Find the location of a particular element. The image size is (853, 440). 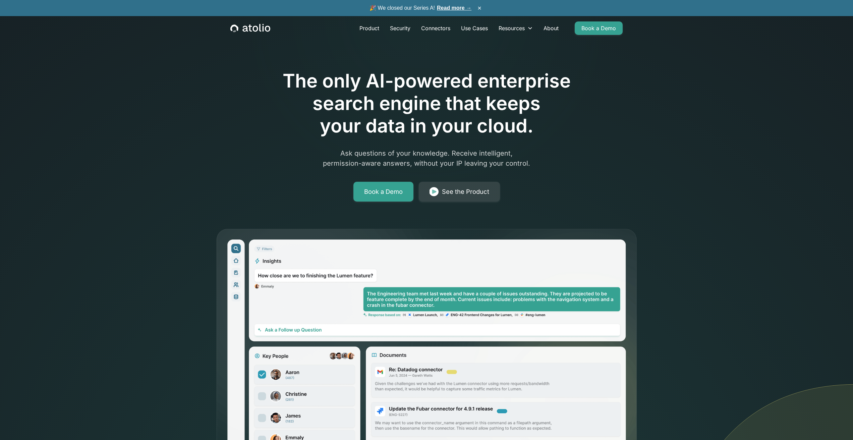

a: Product is located at coordinates (369, 28).